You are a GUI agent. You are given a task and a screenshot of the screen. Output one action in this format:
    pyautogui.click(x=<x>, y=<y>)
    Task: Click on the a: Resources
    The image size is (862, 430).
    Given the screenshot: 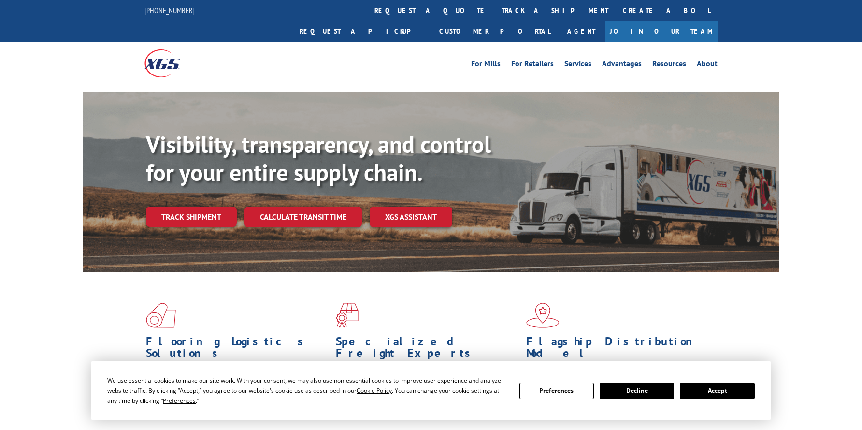 What is the action you would take?
    pyautogui.click(x=669, y=65)
    